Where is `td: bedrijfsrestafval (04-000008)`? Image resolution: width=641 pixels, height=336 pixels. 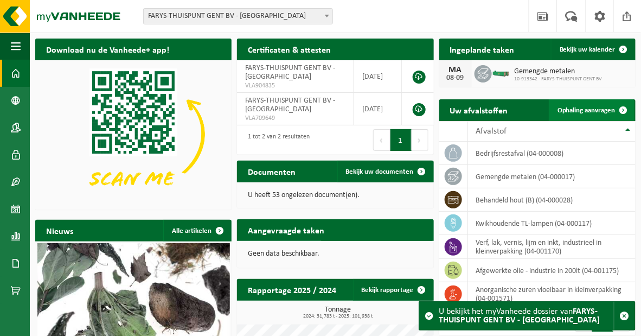
td: bedrijfsrestafval (04-000008) is located at coordinates (551, 153).